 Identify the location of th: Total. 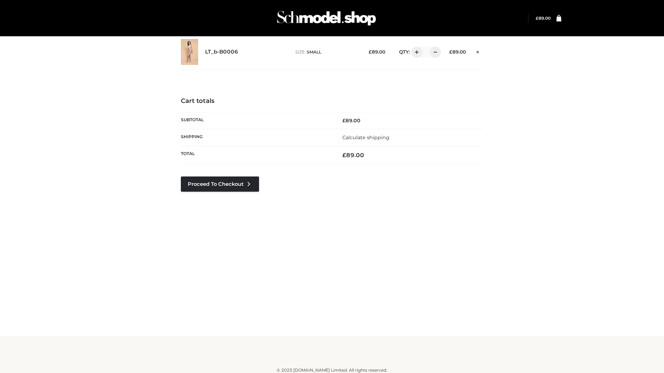
(256, 155).